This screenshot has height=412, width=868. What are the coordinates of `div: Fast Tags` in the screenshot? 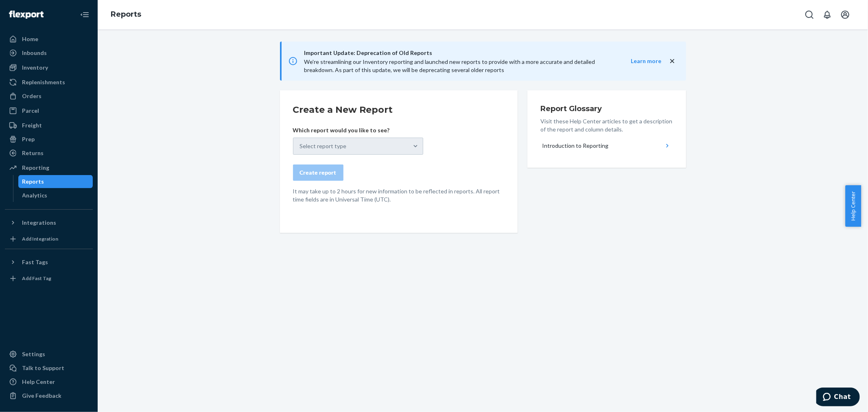 It's located at (35, 262).